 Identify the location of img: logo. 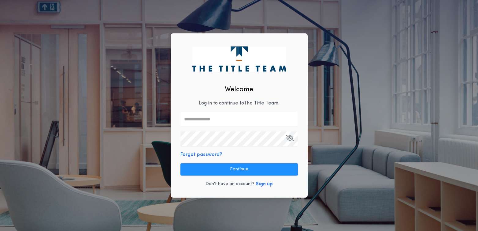
(239, 59).